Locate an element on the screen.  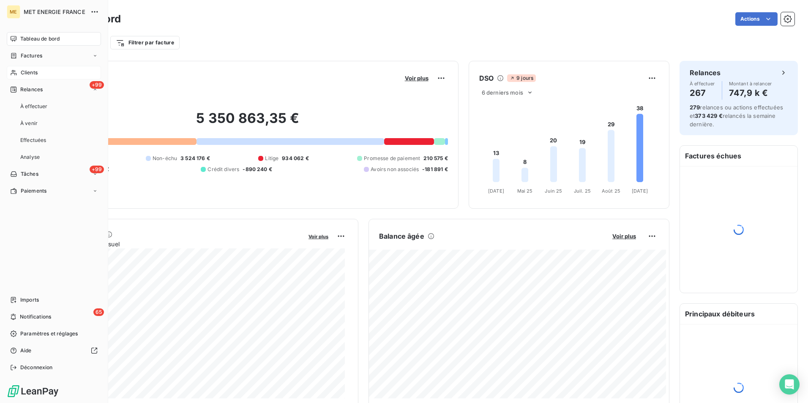
span: Montant à relancer is located at coordinates (750, 84).